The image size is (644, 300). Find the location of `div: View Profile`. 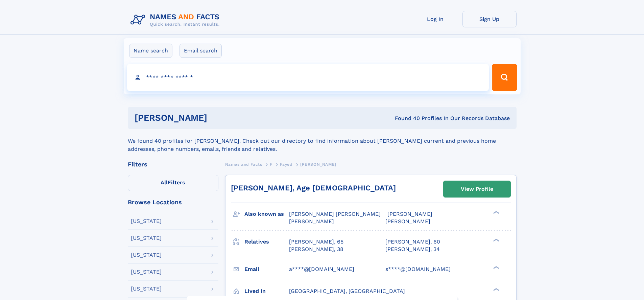

div: View Profile is located at coordinates (477, 189).